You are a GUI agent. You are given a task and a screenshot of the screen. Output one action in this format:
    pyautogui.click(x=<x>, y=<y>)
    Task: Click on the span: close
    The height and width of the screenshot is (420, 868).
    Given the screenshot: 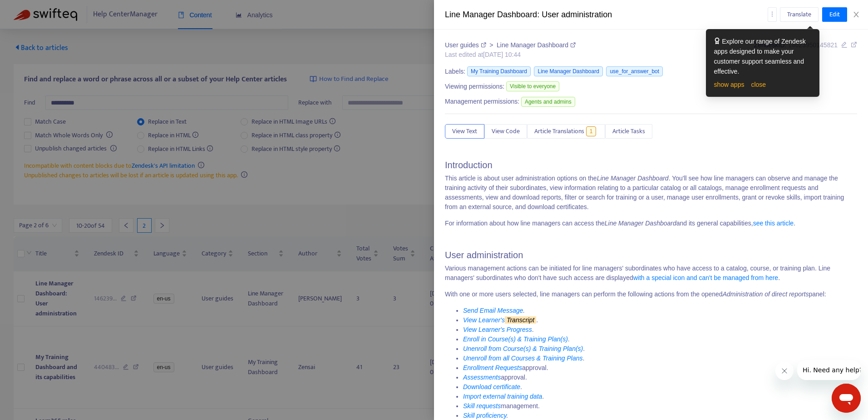 What is the action you would take?
    pyautogui.click(x=856, y=15)
    